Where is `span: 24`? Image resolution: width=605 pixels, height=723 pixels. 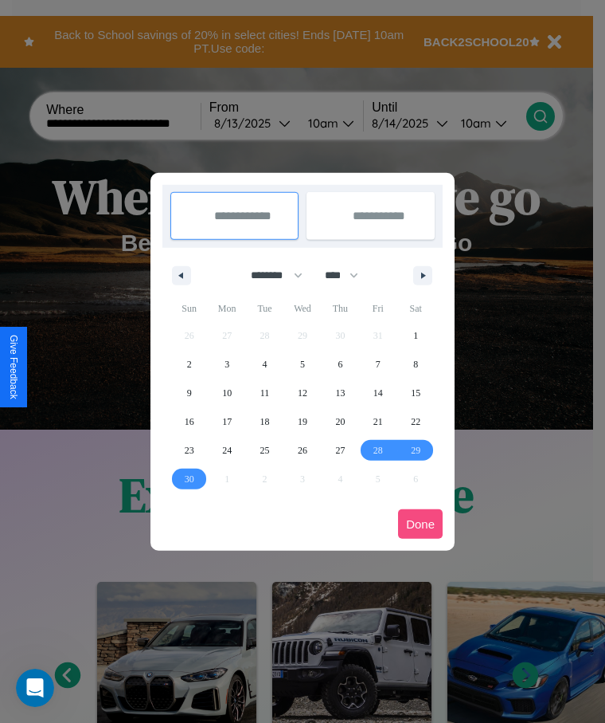 span: 24 is located at coordinates (227, 450).